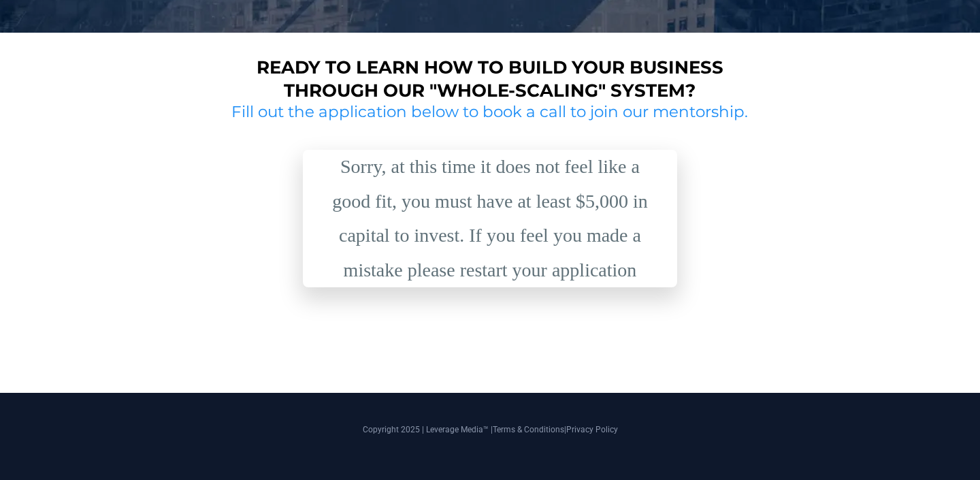 This screenshot has height=480, width=980. What do you see at coordinates (490, 429) in the screenshot?
I see `p: Copyright 2025 | Leverage Media™ | |` at bounding box center [490, 429].